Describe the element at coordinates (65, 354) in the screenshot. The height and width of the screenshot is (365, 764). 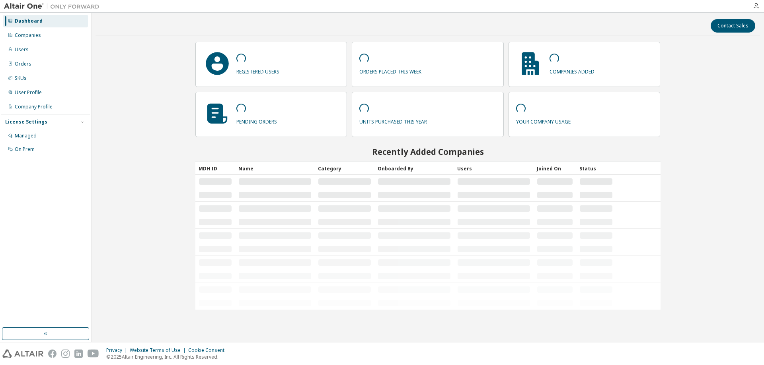
I see `img: instagram.svg` at that location.